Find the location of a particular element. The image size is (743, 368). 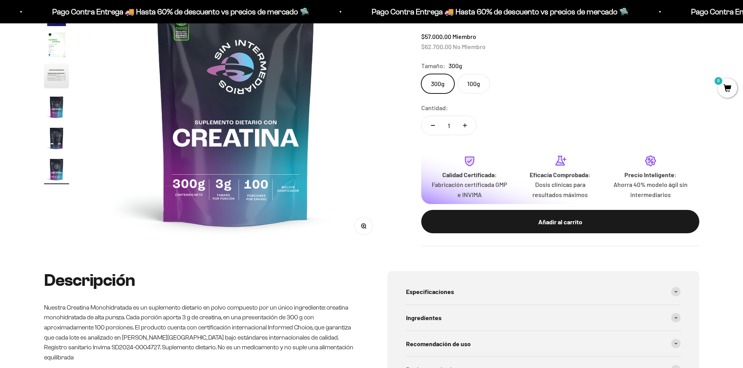

strong: Eficacia Comprobada: is located at coordinates (560, 175).